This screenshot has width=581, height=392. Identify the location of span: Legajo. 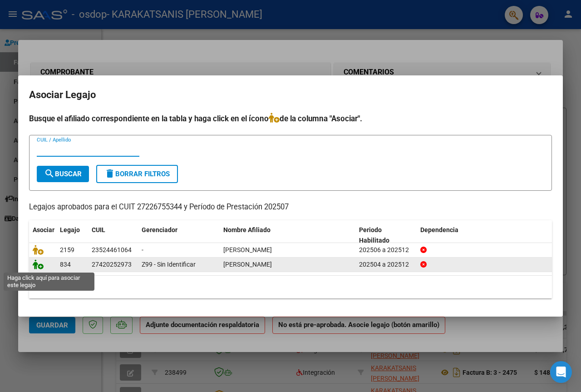
(70, 230).